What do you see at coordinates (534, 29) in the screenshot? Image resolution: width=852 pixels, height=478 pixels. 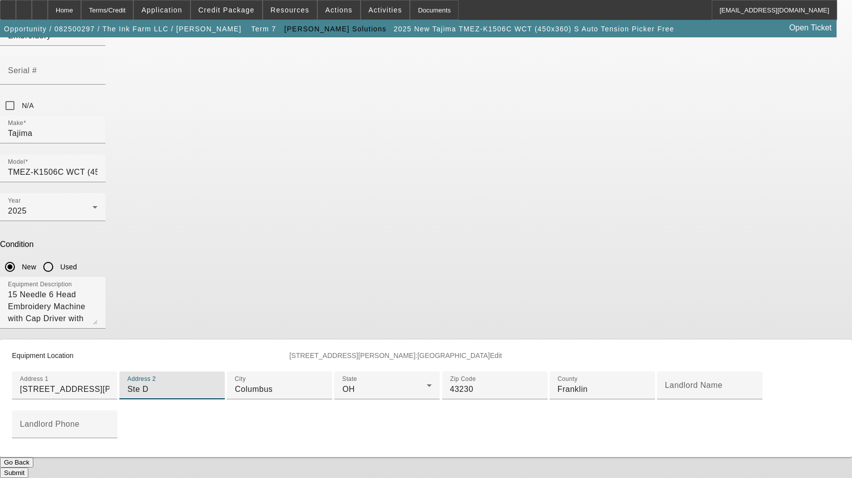 I see `span: 2025 New Tajima TMEZ-K1506C WCT (450x360) S Auto Tension Picker Free` at bounding box center [534, 29].